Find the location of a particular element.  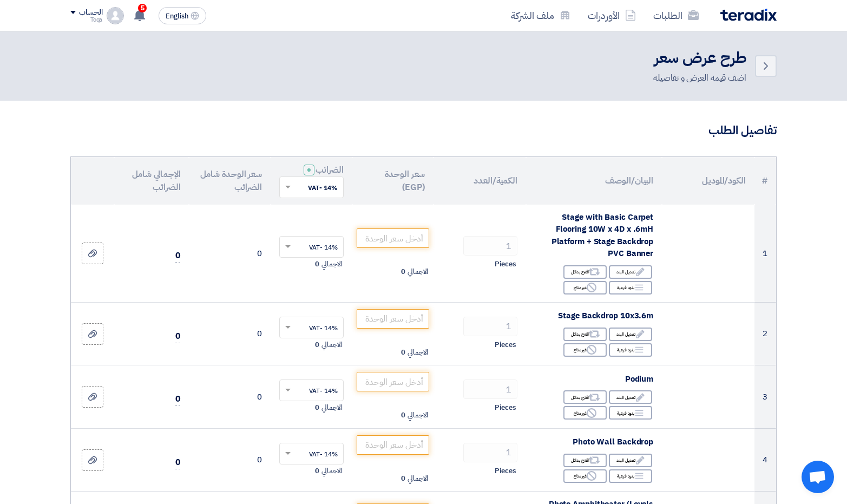

img: Teradix logo is located at coordinates (748, 15).